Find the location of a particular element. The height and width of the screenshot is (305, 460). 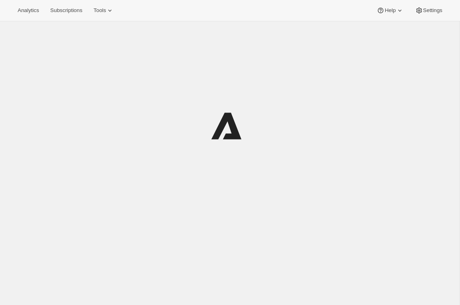

button: Help is located at coordinates (390, 10).